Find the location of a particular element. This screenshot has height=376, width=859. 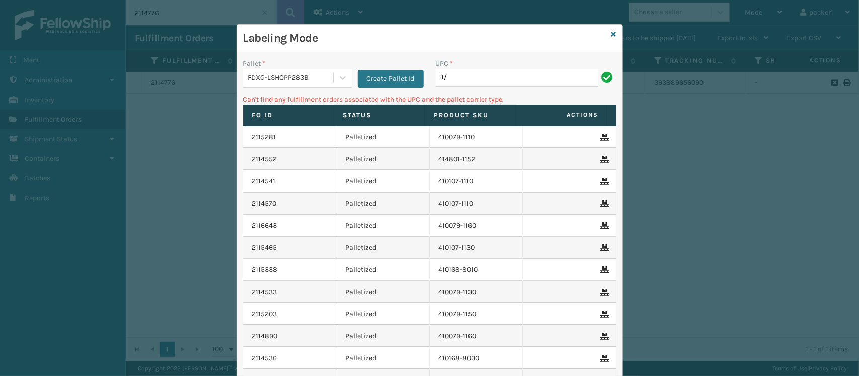

td: 410079-1150 is located at coordinates (477, 315).